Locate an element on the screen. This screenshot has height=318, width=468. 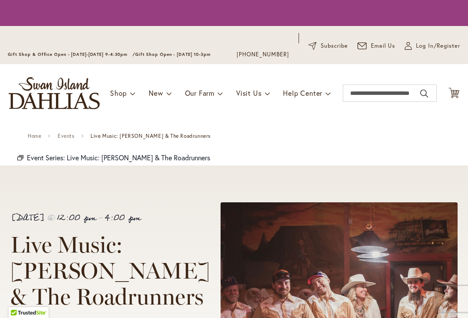
span: New is located at coordinates (156, 93).